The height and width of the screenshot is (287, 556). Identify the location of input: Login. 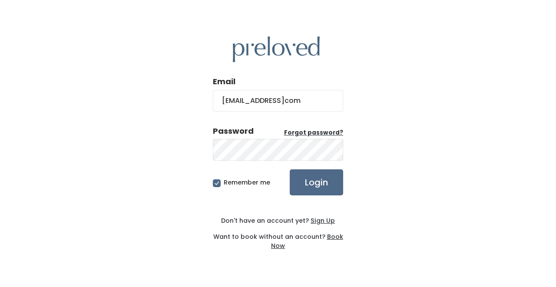
(316, 182).